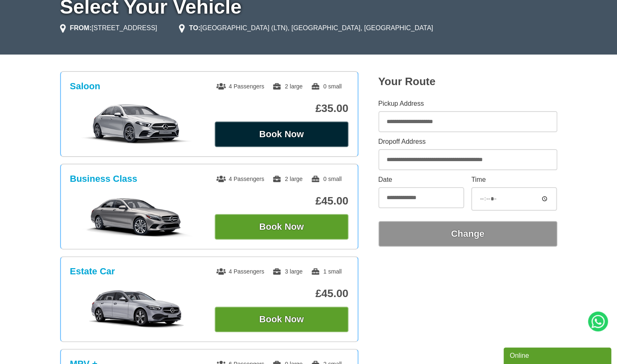 The image size is (617, 364). What do you see at coordinates (85, 87) in the screenshot?
I see `h3: Saloon` at bounding box center [85, 87].